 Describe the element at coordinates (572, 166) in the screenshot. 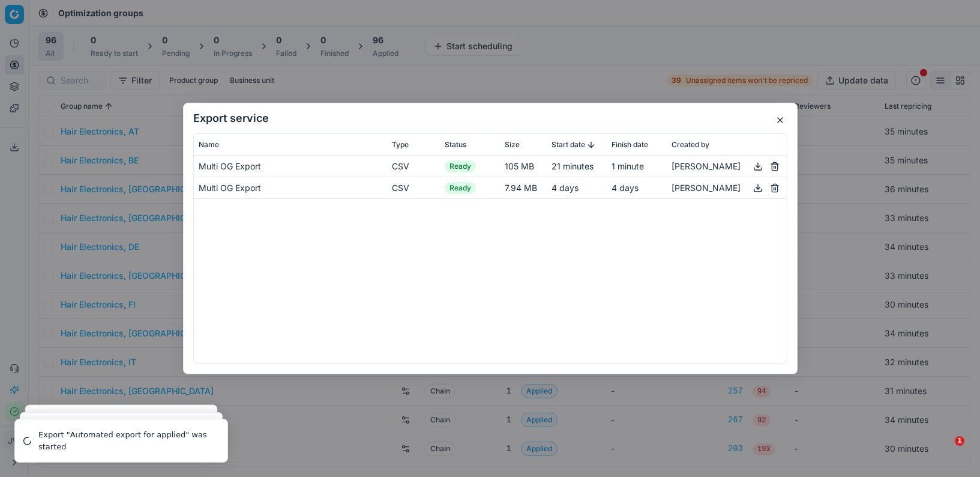

I see `span: 21 minutes` at that location.